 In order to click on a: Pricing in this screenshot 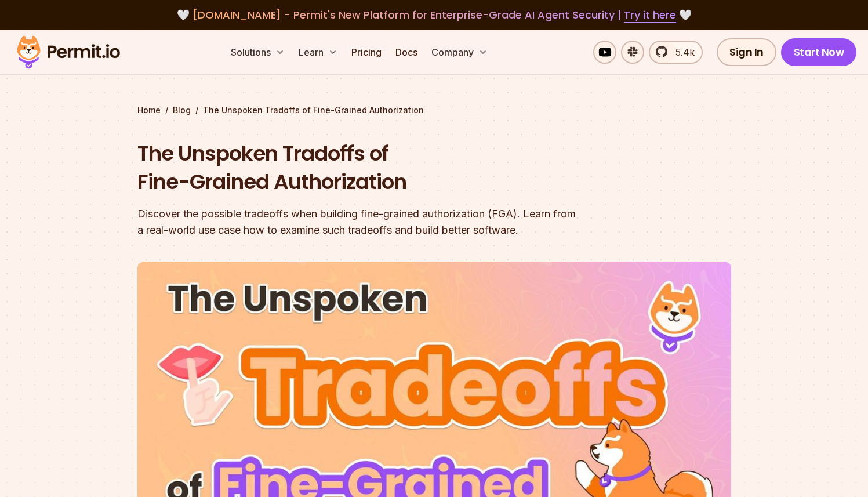, I will do `click(366, 52)`.